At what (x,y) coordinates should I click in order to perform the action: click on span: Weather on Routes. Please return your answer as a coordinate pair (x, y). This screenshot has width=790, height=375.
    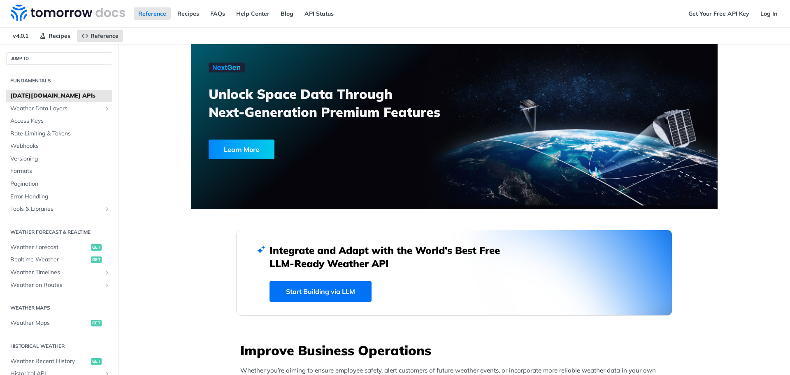
    Looking at the image, I should click on (56, 285).